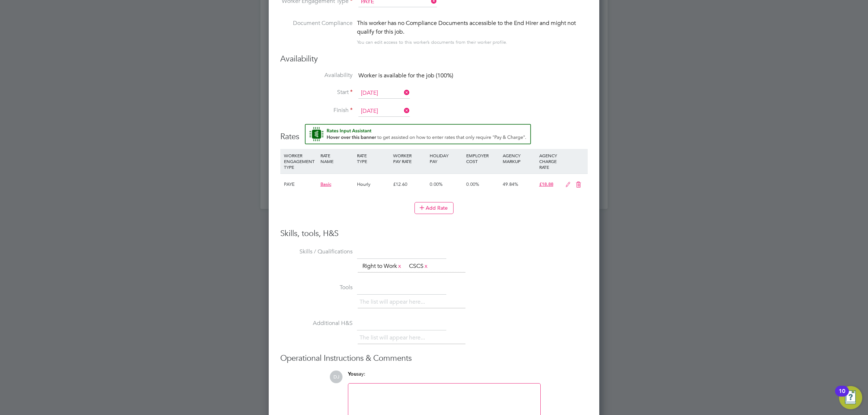 Image resolution: width=868 pixels, height=415 pixels. Describe the element at coordinates (434, 208) in the screenshot. I see `button: Add Rate` at that location.